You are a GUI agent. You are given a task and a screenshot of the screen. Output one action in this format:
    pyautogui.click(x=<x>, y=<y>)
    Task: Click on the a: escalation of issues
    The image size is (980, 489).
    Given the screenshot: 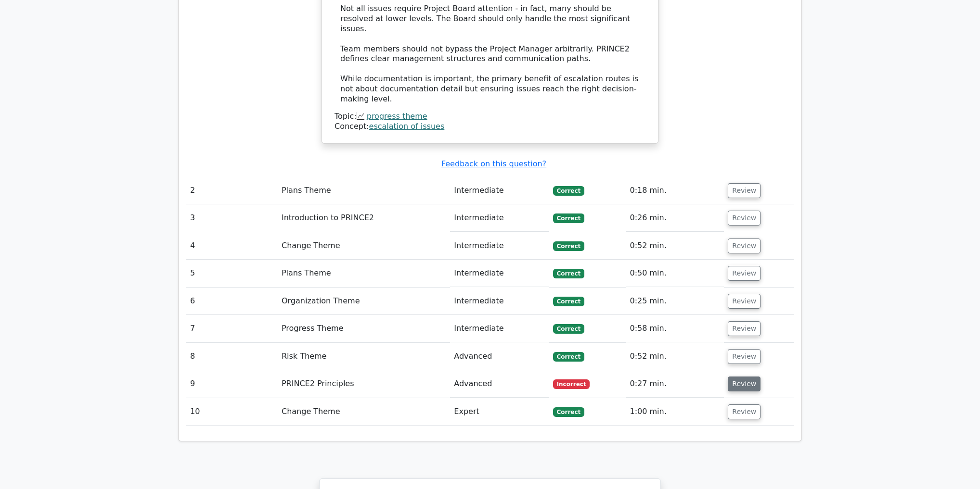 What is the action you would take?
    pyautogui.click(x=406, y=126)
    